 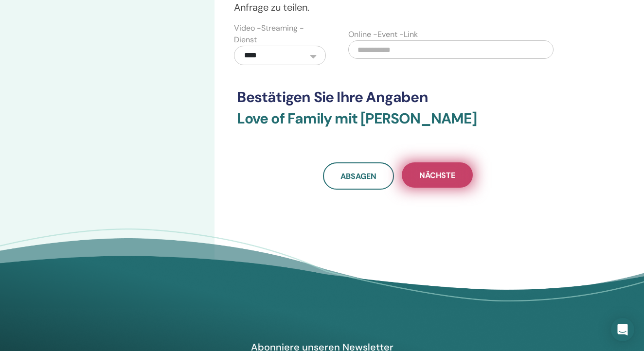 I want to click on label: Online -Event -Link, so click(x=383, y=35).